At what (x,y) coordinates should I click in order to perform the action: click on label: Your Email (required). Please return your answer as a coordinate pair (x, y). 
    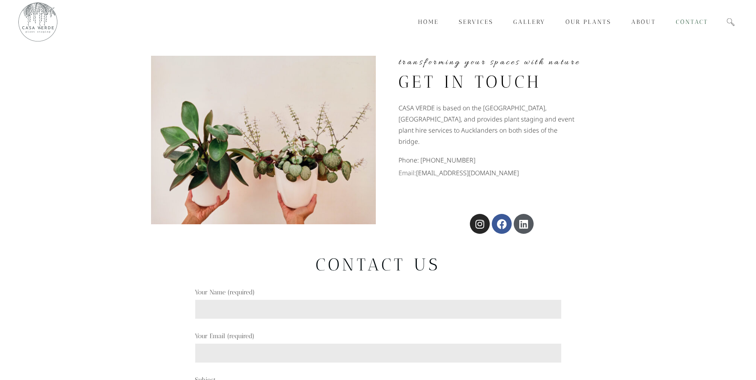
    Looking at the image, I should click on (378, 347).